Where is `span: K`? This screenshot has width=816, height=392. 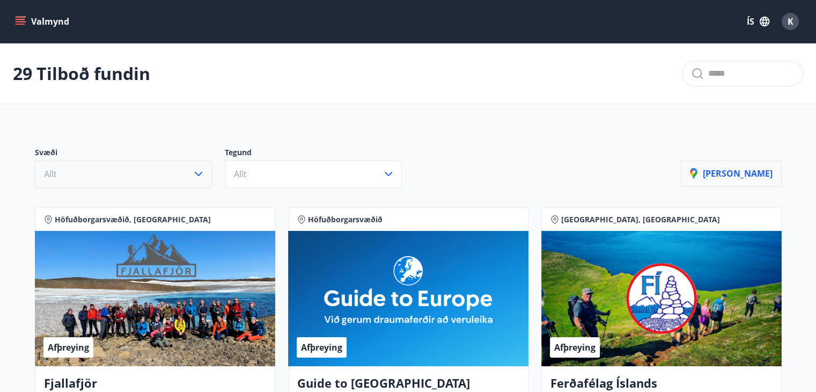 span: K is located at coordinates (791, 21).